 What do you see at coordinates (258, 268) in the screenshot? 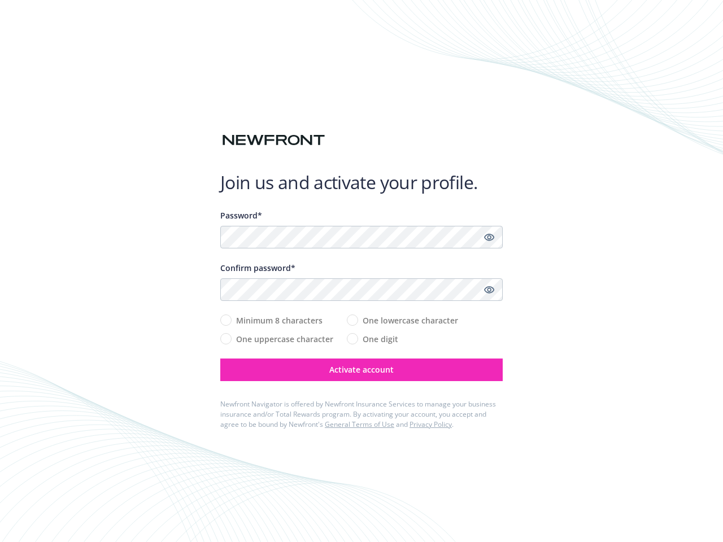
I see `span: Confirm password*` at bounding box center [258, 268].